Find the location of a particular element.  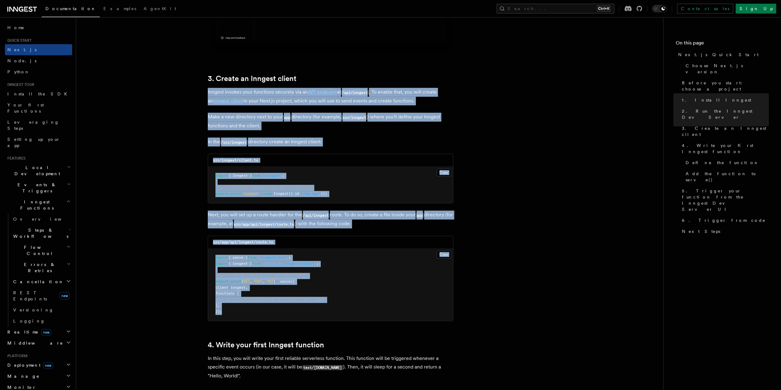

span: ({ id is located at coordinates (294, 194).